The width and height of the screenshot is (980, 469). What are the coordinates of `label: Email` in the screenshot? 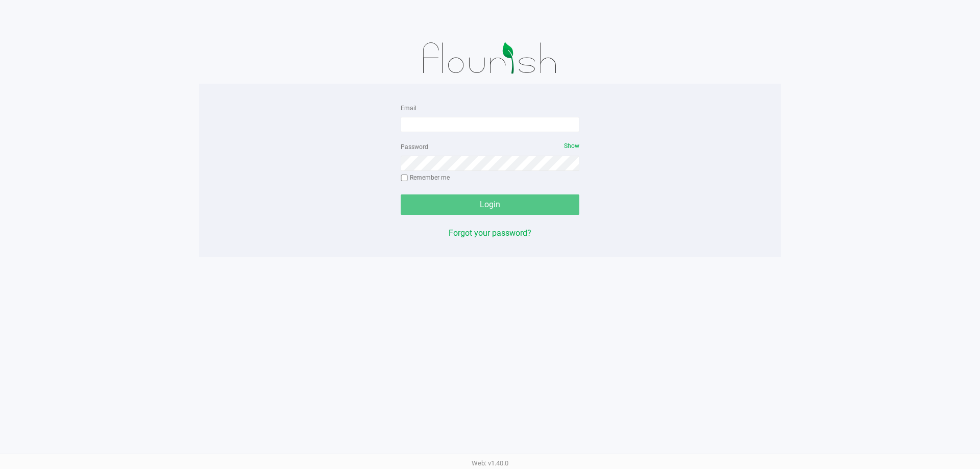 It's located at (408, 108).